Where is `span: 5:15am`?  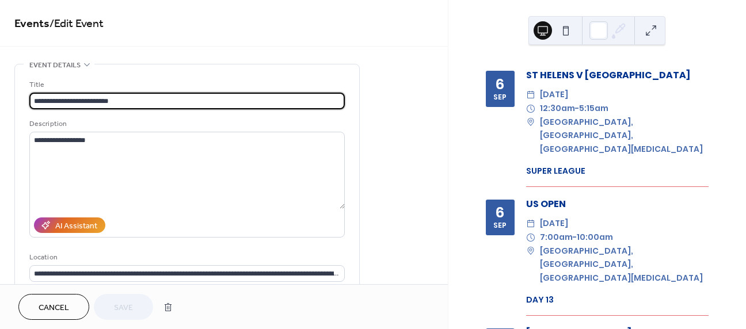 span: 5:15am is located at coordinates (594, 109).